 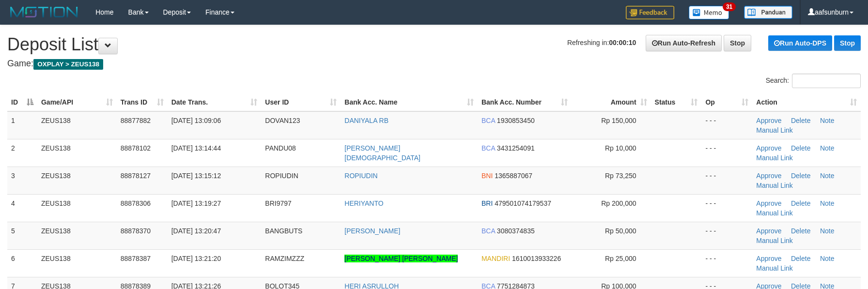 What do you see at coordinates (278, 203) in the screenshot?
I see `span: BRI9797` at bounding box center [278, 203].